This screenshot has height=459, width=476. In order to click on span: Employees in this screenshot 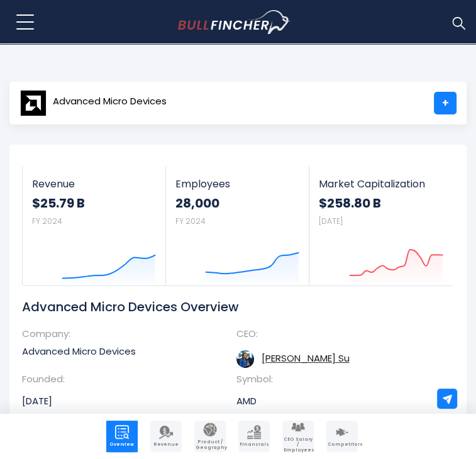, I will do `click(237, 183)`.